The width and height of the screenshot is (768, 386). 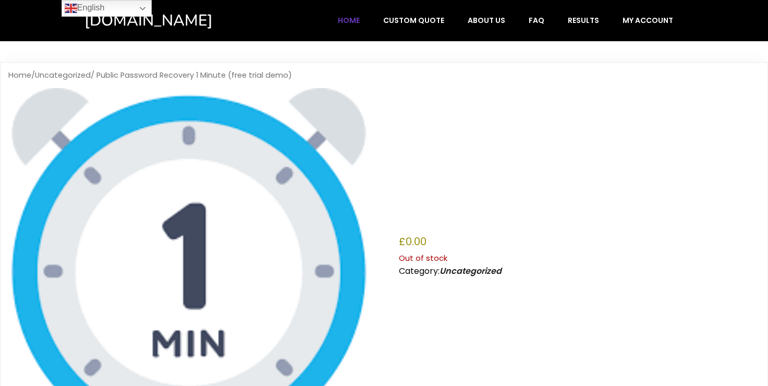 What do you see at coordinates (71, 8) in the screenshot?
I see `img: en` at bounding box center [71, 8].